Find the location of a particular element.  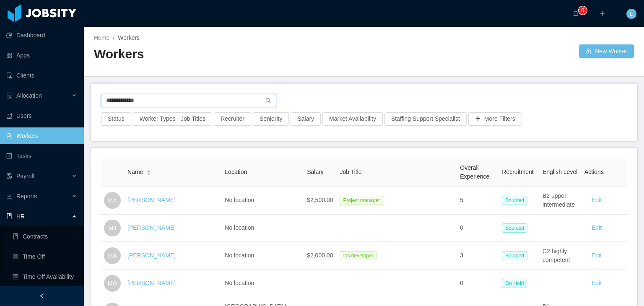

span: L is located at coordinates (631, 14).